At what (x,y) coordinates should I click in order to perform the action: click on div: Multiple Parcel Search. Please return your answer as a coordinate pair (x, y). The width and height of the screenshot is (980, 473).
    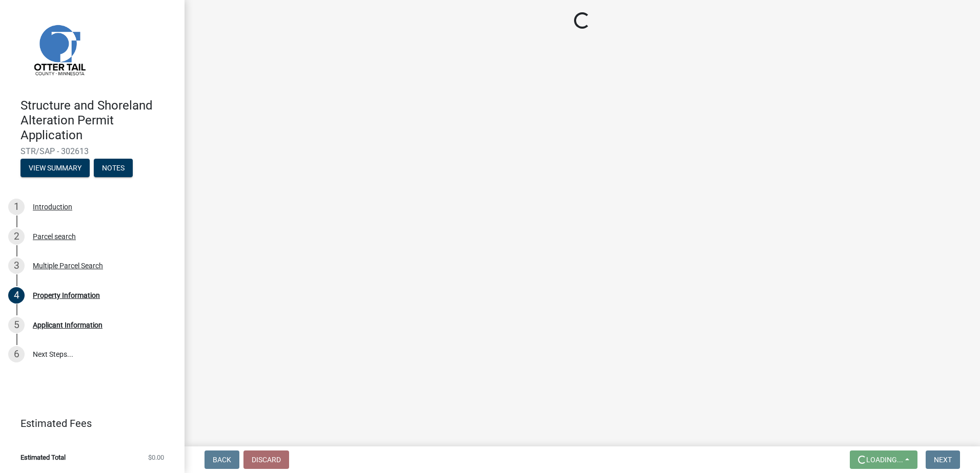
    Looking at the image, I should click on (68, 266).